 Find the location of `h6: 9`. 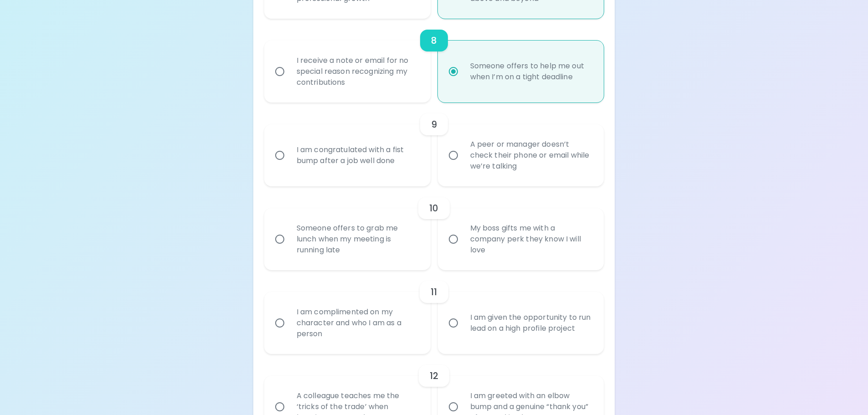

h6: 9 is located at coordinates (434, 124).